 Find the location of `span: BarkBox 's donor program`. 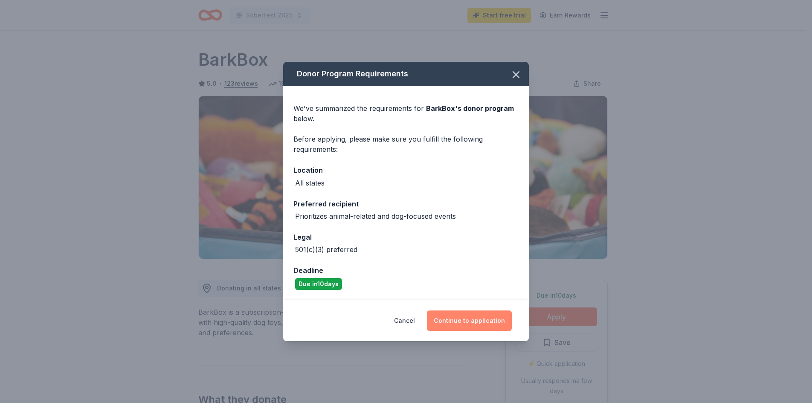

span: BarkBox 's donor program is located at coordinates (470, 108).